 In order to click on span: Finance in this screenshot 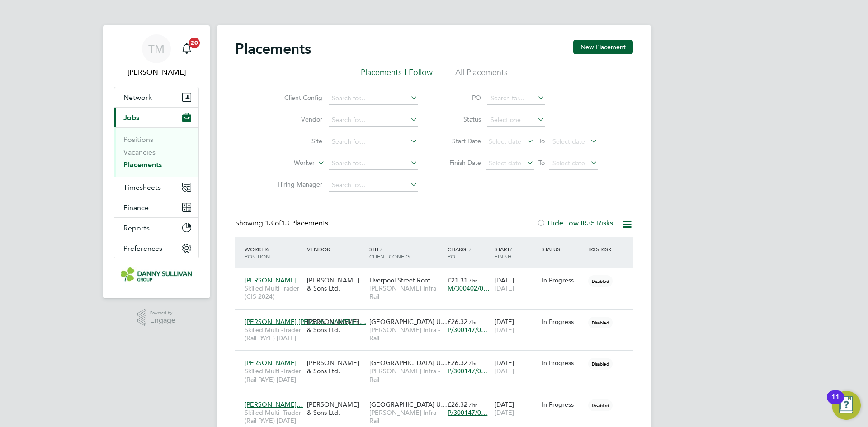, I will do `click(136, 207)`.